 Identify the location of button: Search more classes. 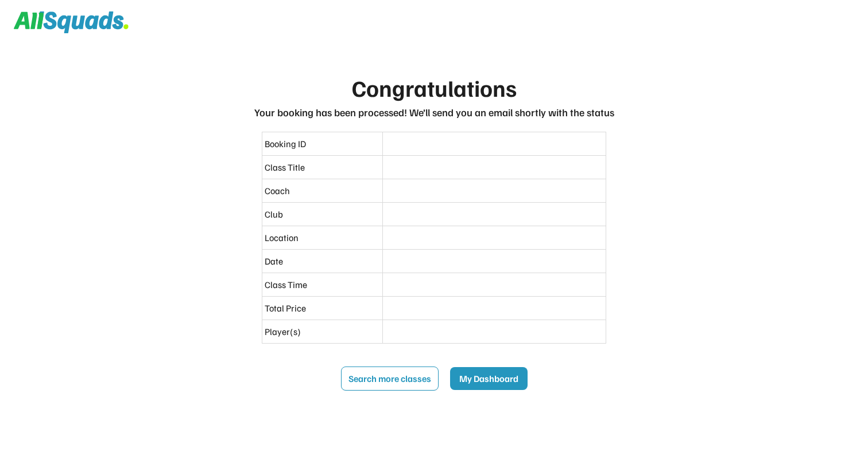
(389, 379).